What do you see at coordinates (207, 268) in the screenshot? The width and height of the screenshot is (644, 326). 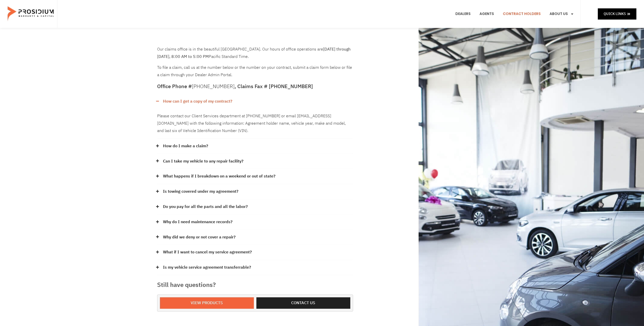 I see `a: Is my vehicle service agreement transferrable?` at bounding box center [207, 268].